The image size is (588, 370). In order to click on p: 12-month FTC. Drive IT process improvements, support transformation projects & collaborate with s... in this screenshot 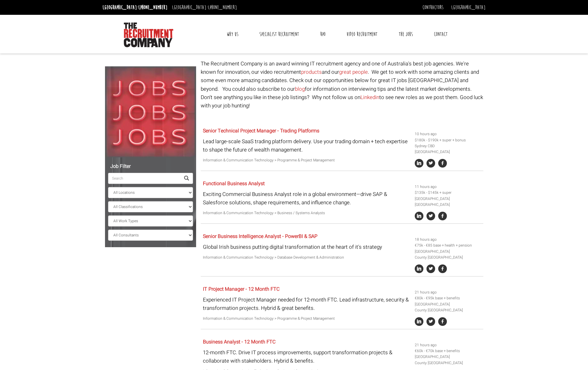, I will do `click(306, 356)`.